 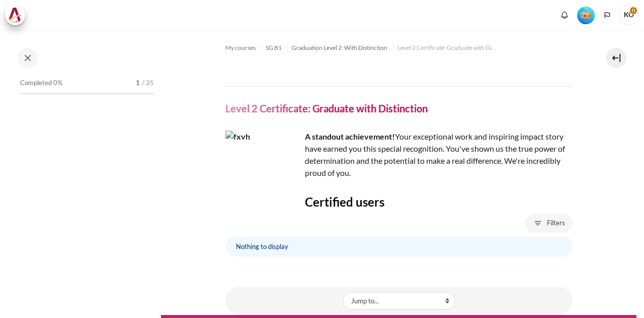 I want to click on a: My courses, so click(x=240, y=48).